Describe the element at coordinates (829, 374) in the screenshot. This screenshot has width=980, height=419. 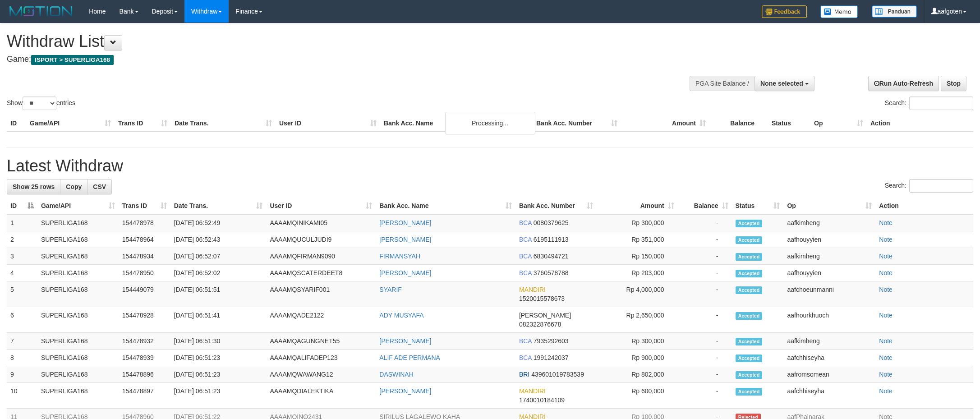
I see `td: aafromsomean` at that location.